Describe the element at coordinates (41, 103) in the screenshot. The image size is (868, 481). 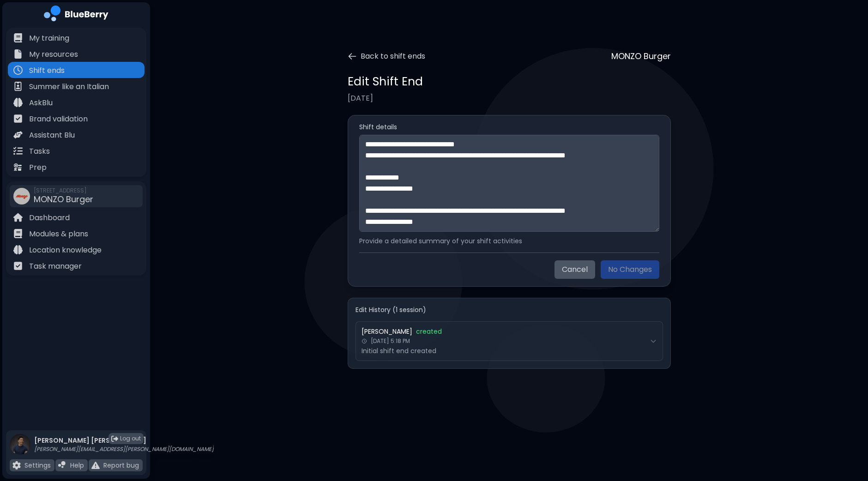
I see `p: AskBlu` at that location.